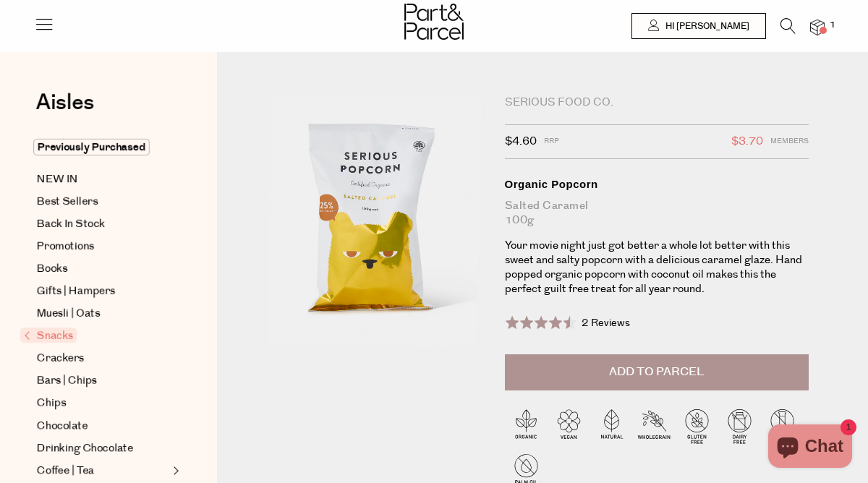  What do you see at coordinates (103, 426) in the screenshot?
I see `a: Chocolate` at bounding box center [103, 426].